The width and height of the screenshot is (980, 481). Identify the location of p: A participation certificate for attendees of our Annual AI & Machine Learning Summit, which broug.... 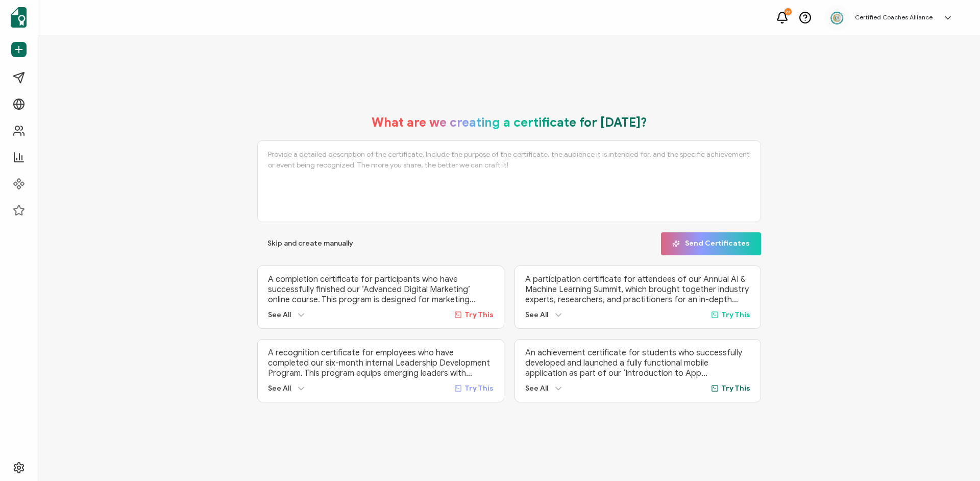
(638, 290).